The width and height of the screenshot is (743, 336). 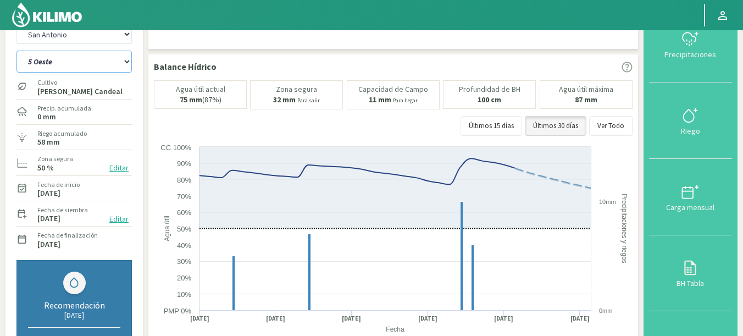 I want to click on p: Balance Hídrico, so click(x=185, y=66).